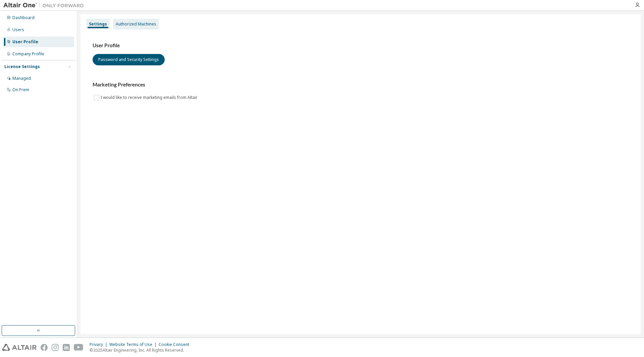 The image size is (644, 357). I want to click on img: youtube.svg, so click(78, 348).